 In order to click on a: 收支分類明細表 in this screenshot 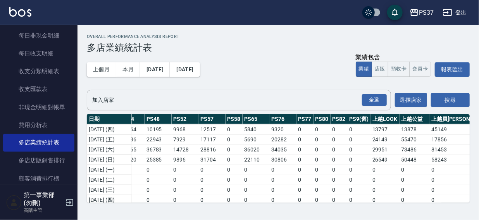, I will do `click(39, 71)`.